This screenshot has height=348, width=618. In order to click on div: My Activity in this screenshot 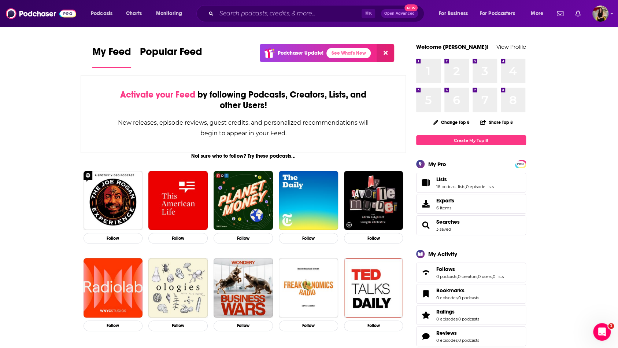, I will do `click(443, 254)`.